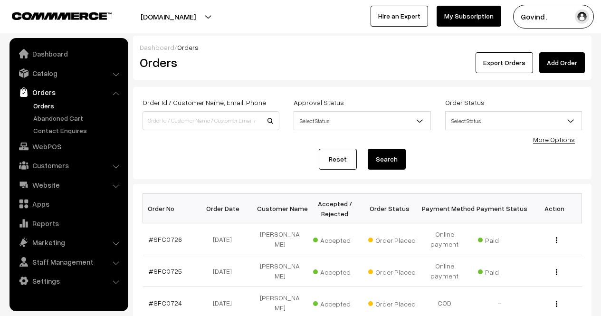 This screenshot has height=316, width=601. What do you see at coordinates (78, 118) in the screenshot?
I see `a: Abandoned Cart` at bounding box center [78, 118].